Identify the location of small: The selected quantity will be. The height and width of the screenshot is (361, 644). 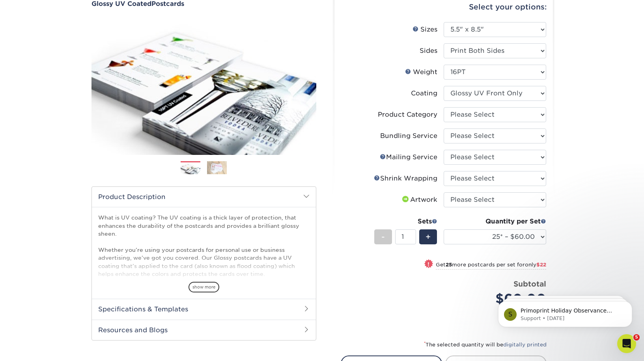
(485, 344).